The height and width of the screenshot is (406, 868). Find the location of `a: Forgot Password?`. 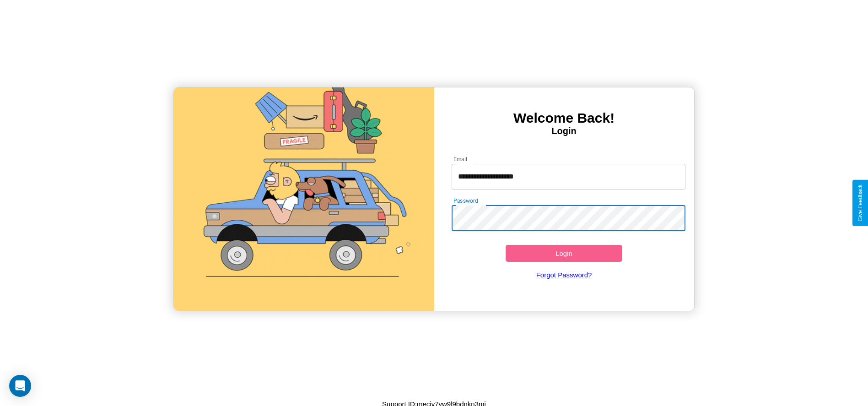

a: Forgot Password? is located at coordinates (563, 275).